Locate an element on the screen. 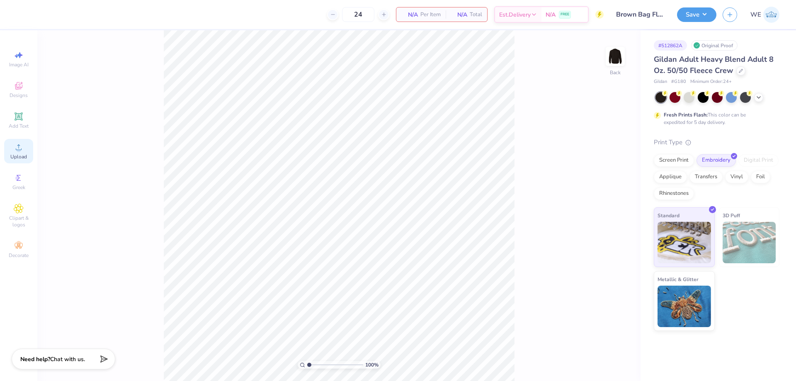 This screenshot has width=796, height=381. div: Digital Print is located at coordinates (759, 161).